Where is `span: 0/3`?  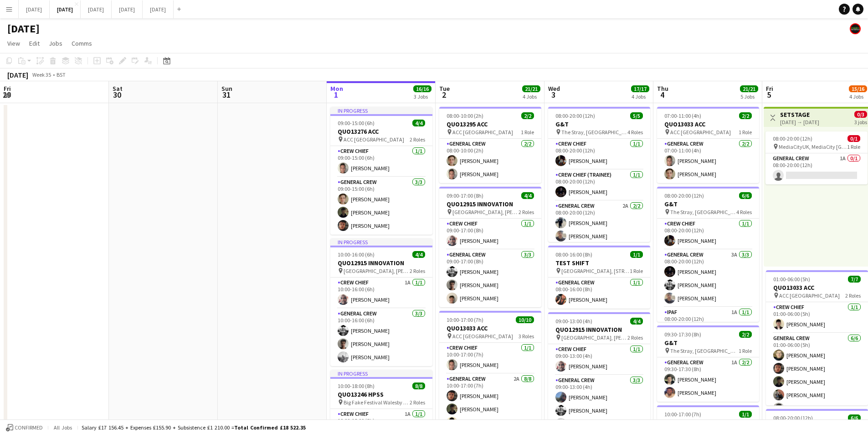
span: 0/3 is located at coordinates (861, 114).